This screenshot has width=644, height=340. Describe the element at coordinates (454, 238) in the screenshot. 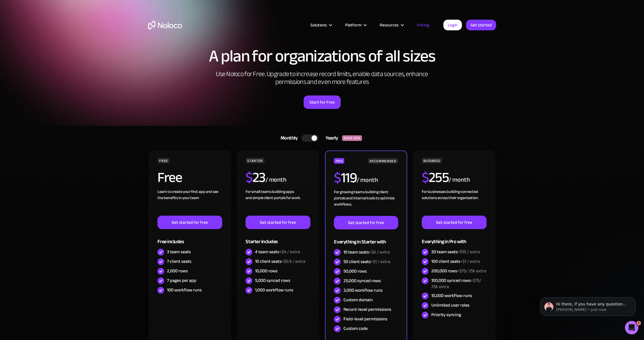

I see `div: Everything in Pro with` at that location.